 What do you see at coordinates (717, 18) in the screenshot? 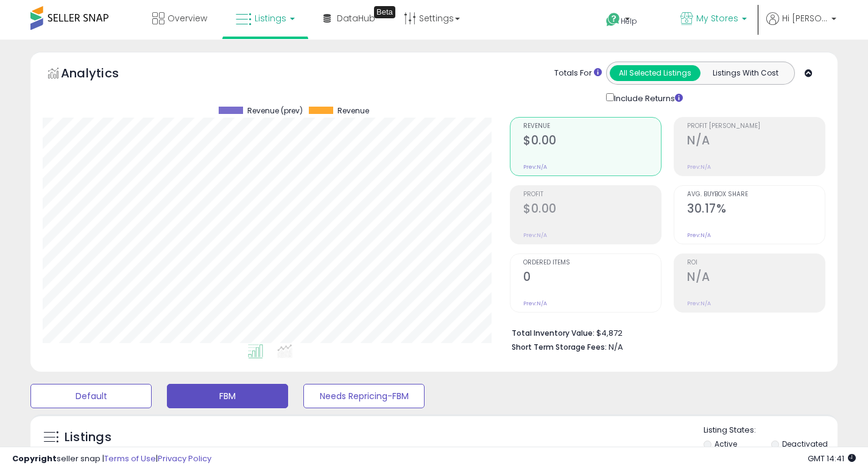
I see `span: My Stores` at bounding box center [717, 18].